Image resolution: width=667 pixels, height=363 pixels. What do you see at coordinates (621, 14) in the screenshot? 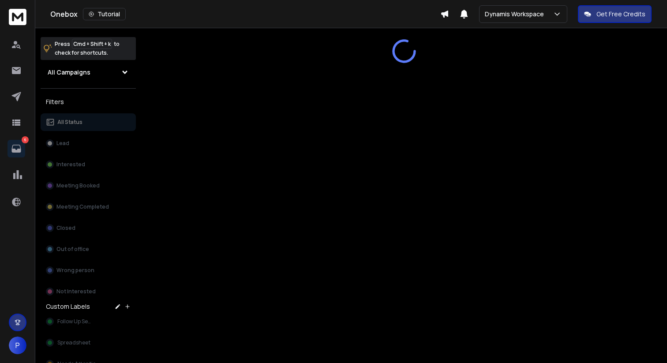
I see `p: Get Free Credits` at bounding box center [621, 14].